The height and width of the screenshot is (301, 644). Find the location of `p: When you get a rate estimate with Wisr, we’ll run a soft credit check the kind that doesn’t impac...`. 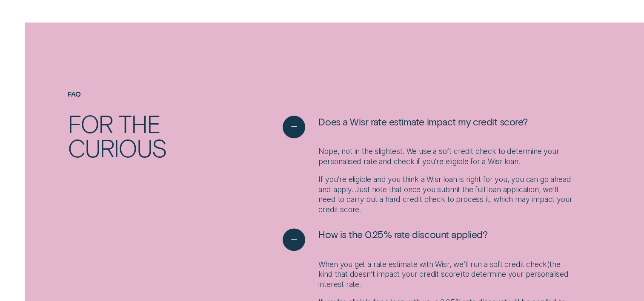

p: When you get a rate estimate with Wisr, we’ll run a soft credit check the kind that doesn’t impac... is located at coordinates (447, 275).